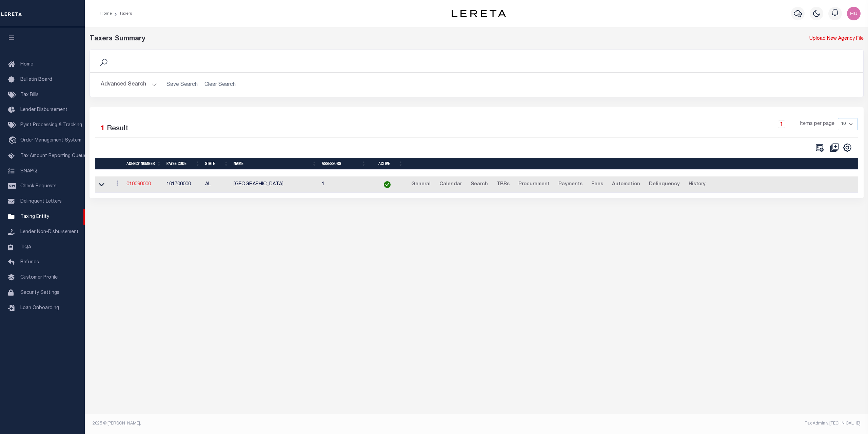  Describe the element at coordinates (697, 184) in the screenshot. I see `a: History` at that location.